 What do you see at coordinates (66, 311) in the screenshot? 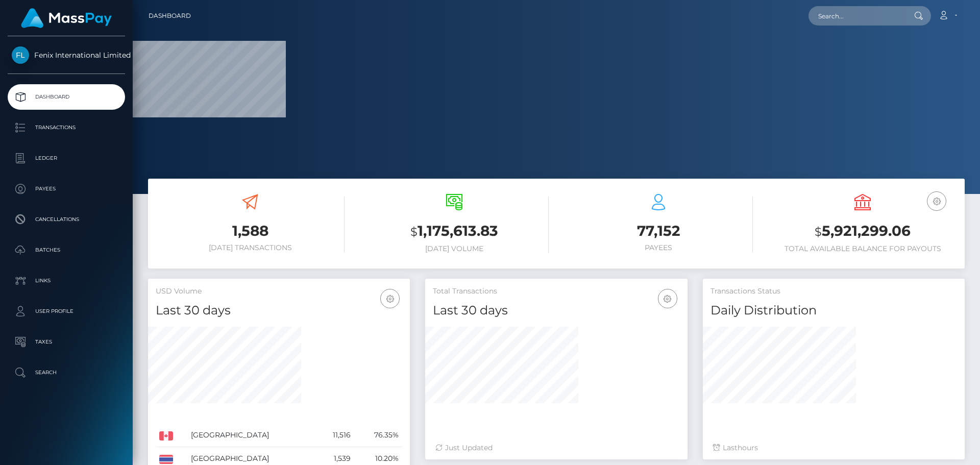
I see `a: User Profile` at bounding box center [66, 311].